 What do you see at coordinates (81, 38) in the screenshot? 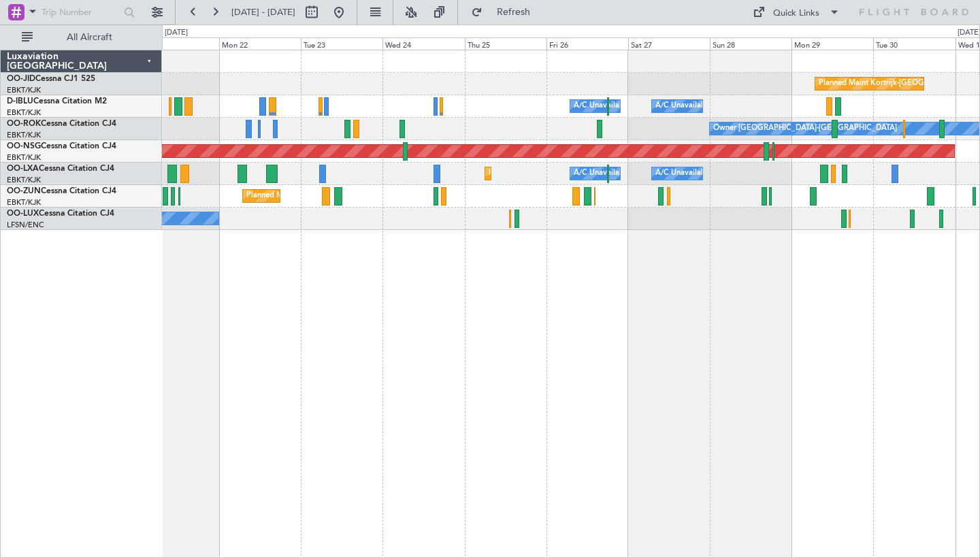
I see `button: All Aircraft` at bounding box center [81, 38].